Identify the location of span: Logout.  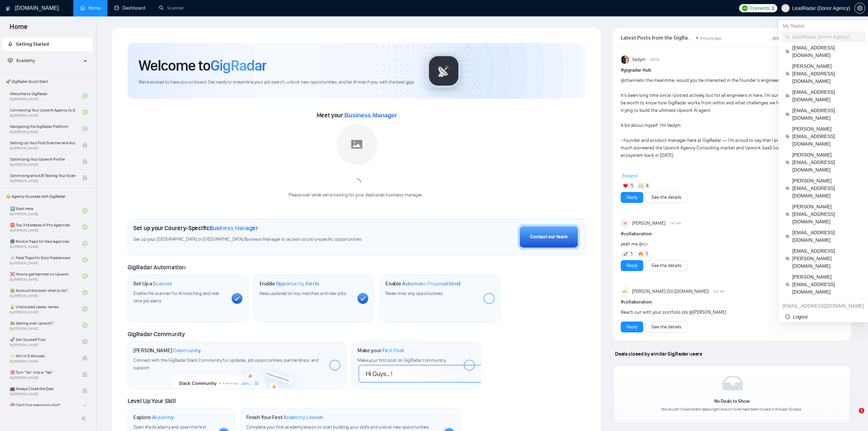
(824, 317).